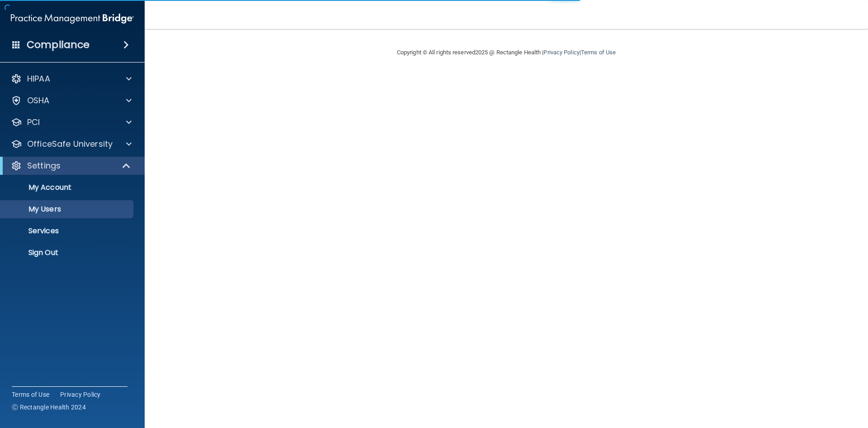  What do you see at coordinates (67, 231) in the screenshot?
I see `p: Services` at bounding box center [67, 231].